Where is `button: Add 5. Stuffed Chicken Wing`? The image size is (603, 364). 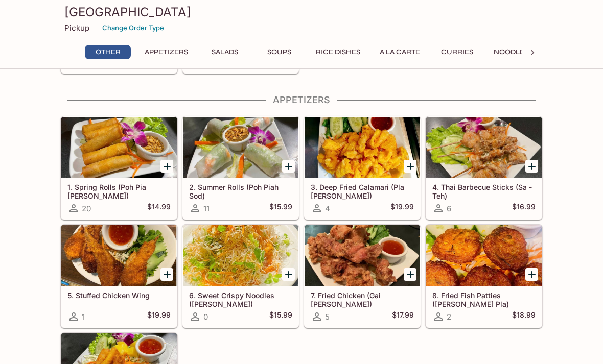
button: Add 5. Stuffed Chicken Wing is located at coordinates (167, 274).